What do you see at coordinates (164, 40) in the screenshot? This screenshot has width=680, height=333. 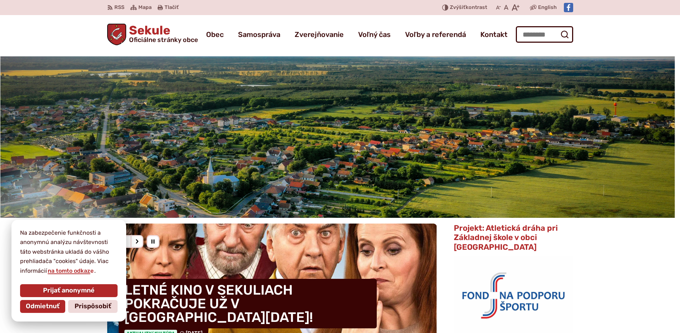 I see `span: Oficiálne stránky obce` at bounding box center [164, 40].